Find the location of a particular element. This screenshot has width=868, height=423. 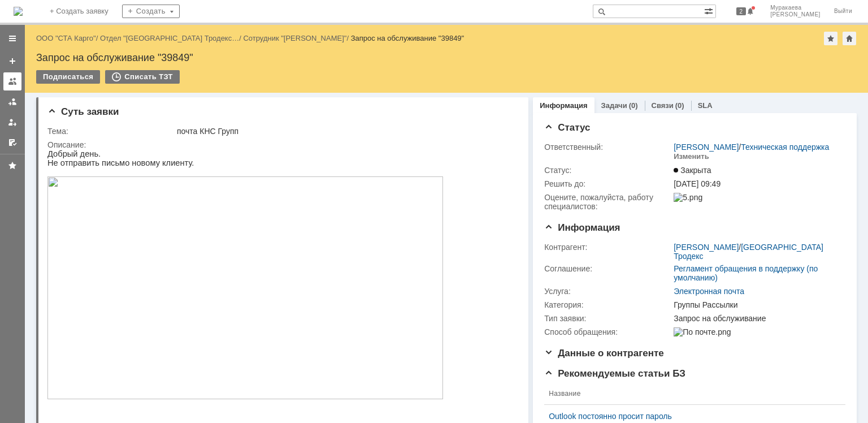

div: Контрагент: is located at coordinates (607, 247).